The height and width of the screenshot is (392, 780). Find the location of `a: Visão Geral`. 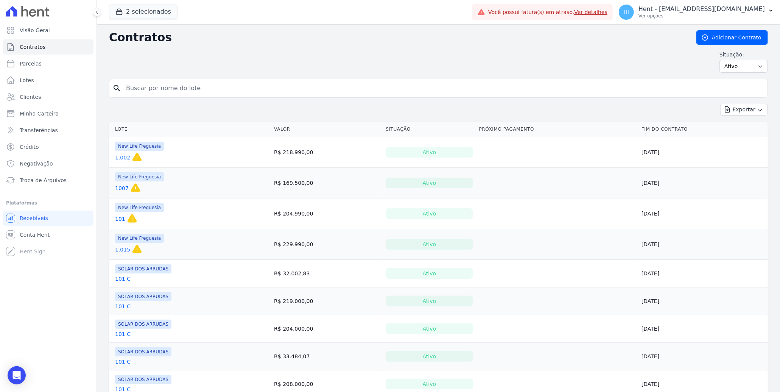

a: Visão Geral is located at coordinates (48, 30).